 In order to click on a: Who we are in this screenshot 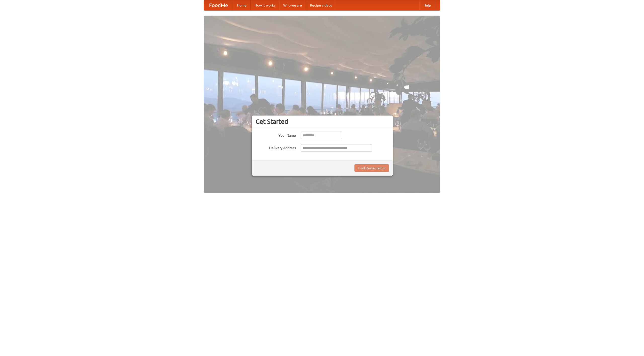, I will do `click(293, 5)`.